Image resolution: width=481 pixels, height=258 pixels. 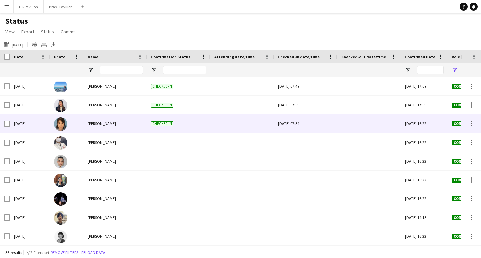 I want to click on app-action-btn: Print, so click(x=34, y=44).